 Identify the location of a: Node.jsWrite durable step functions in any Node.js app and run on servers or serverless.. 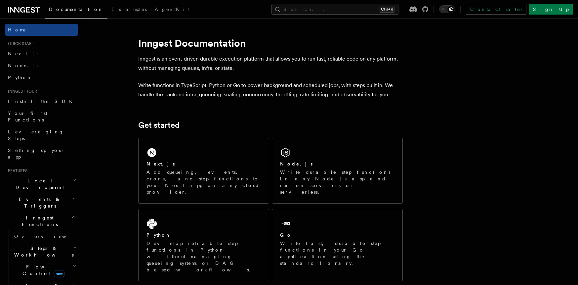
(337, 170).